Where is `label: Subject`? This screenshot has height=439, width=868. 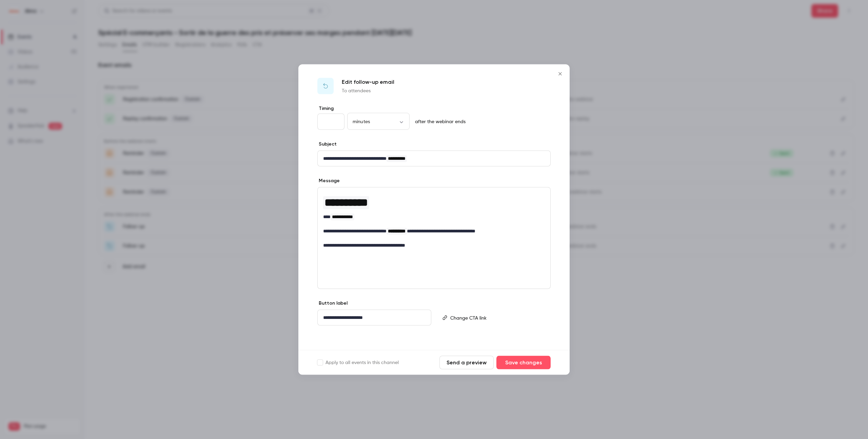
label: Subject is located at coordinates (327, 144).